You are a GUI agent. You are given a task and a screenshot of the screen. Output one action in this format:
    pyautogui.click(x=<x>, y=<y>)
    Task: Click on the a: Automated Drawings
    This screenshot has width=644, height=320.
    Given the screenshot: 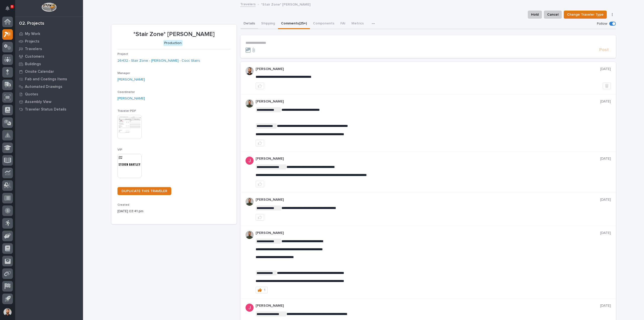 What is the action you would take?
    pyautogui.click(x=49, y=87)
    